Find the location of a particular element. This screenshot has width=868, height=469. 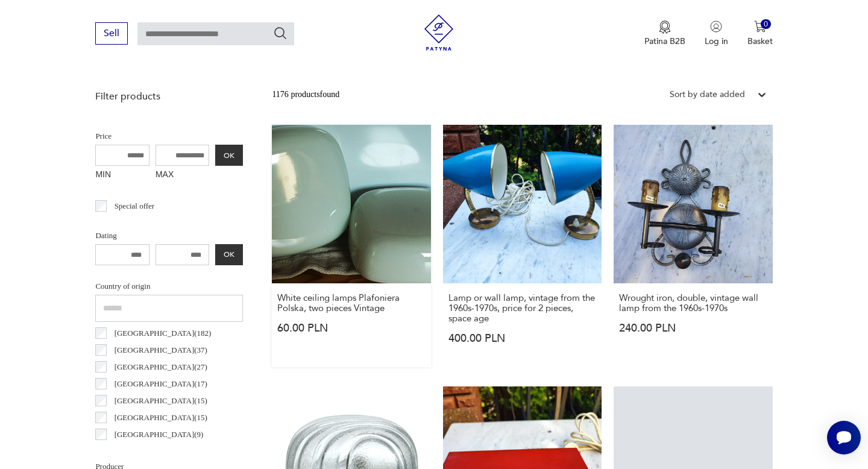

font: 0 is located at coordinates (766, 24).